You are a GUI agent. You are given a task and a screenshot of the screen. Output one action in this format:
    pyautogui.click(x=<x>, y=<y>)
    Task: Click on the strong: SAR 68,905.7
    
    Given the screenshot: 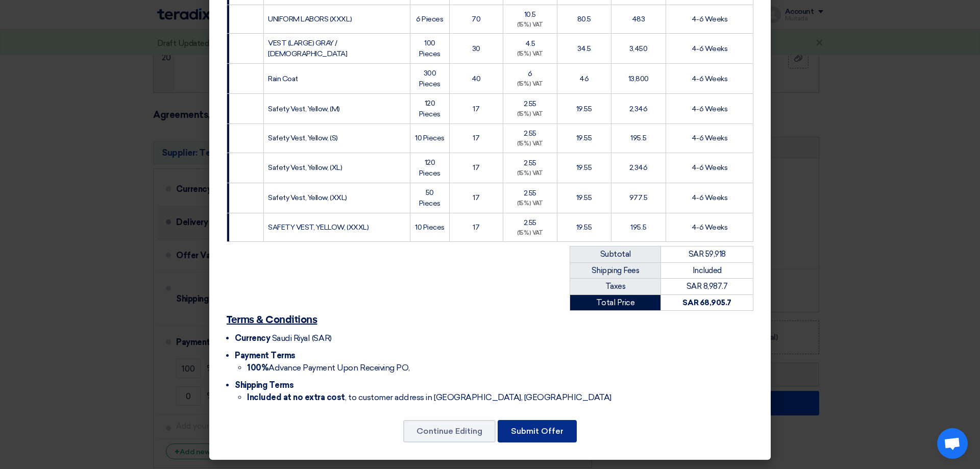 What is the action you would take?
    pyautogui.click(x=706, y=302)
    